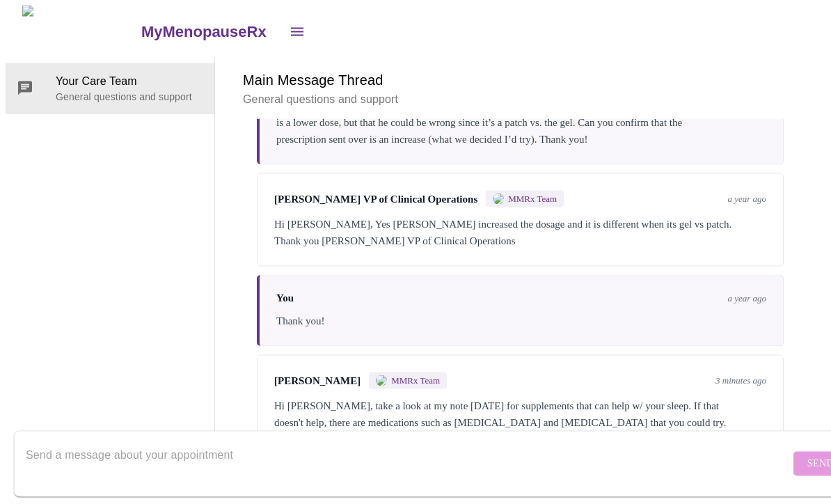 The height and width of the screenshot is (504, 831). I want to click on span: 3 minutes ago, so click(741, 381).